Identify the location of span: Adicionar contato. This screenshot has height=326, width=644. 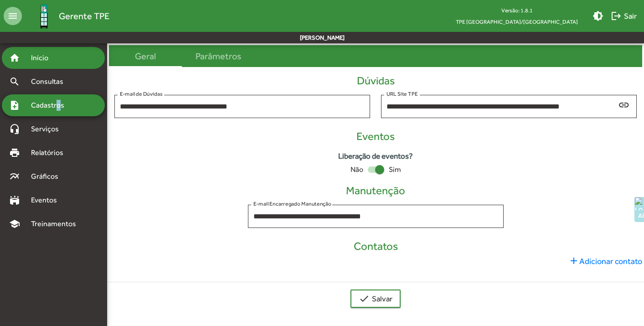
(605, 261).